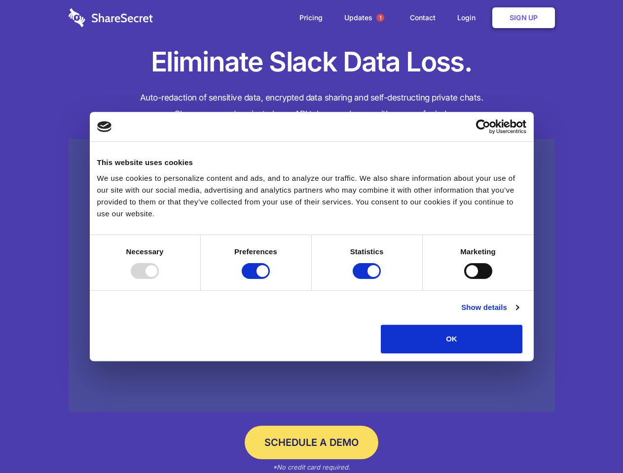 The height and width of the screenshot is (473, 623). What do you see at coordinates (311, 467) in the screenshot?
I see `em: *No credit card required.` at bounding box center [311, 467].